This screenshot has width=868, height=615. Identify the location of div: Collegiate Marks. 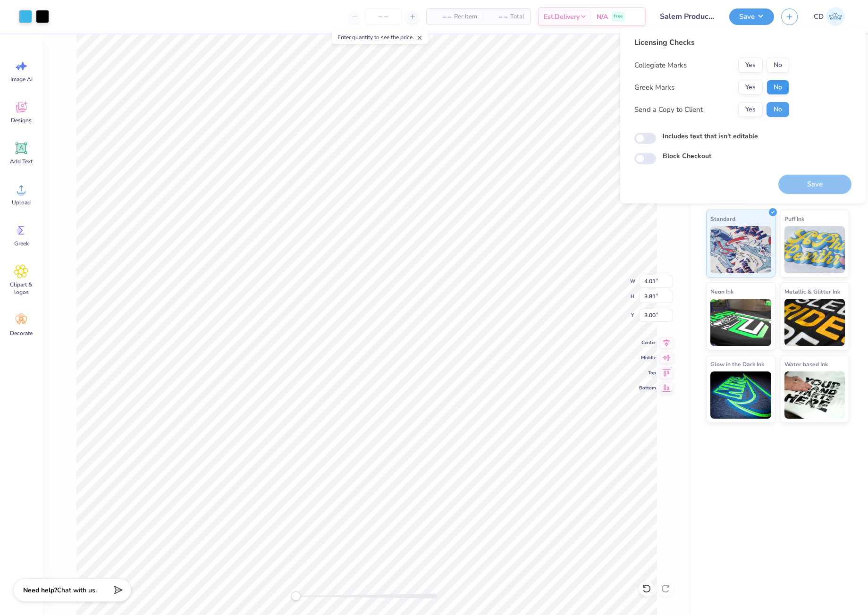
(660, 65).